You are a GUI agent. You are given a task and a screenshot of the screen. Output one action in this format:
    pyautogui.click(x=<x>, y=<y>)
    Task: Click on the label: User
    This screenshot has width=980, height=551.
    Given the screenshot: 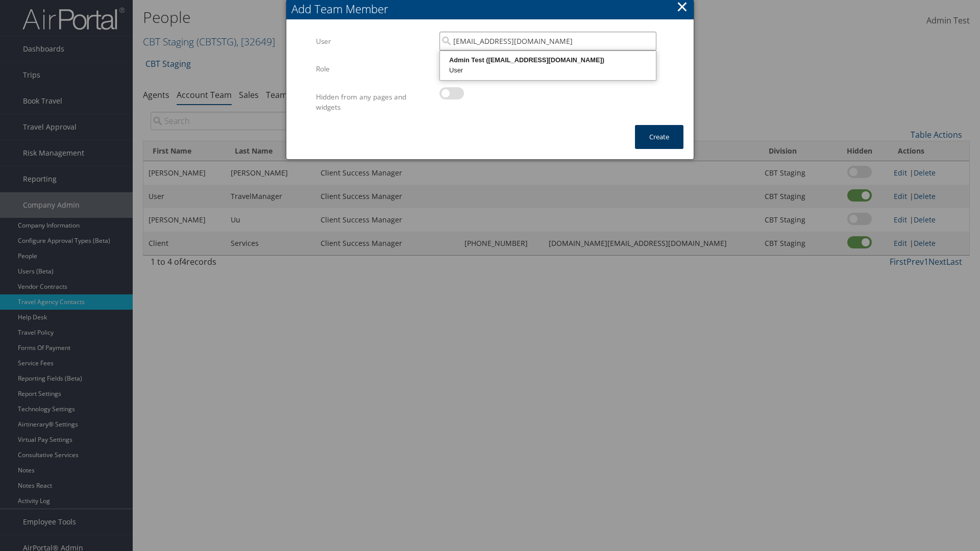 What is the action you would take?
    pyautogui.click(x=373, y=42)
    